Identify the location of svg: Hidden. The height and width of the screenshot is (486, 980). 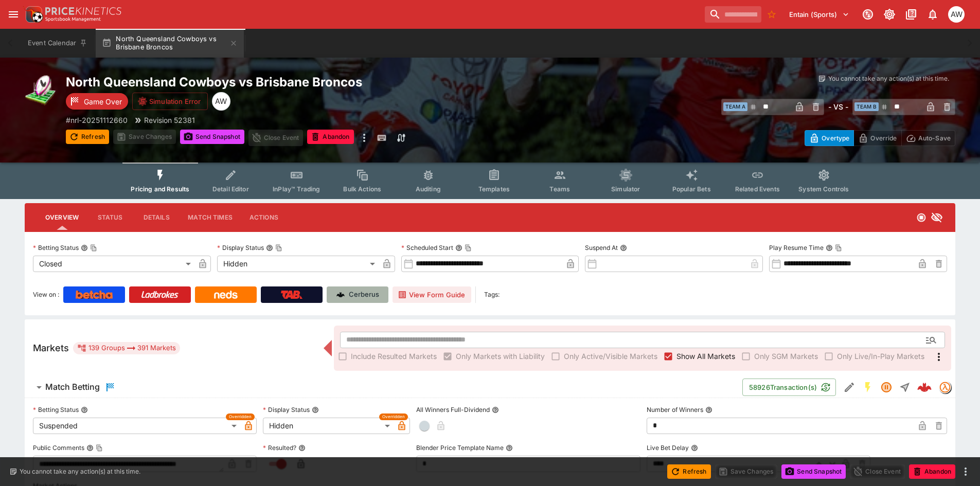
(937, 217).